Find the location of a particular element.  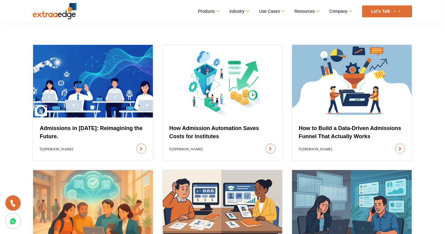

a: Let’s Talk is located at coordinates (387, 11).